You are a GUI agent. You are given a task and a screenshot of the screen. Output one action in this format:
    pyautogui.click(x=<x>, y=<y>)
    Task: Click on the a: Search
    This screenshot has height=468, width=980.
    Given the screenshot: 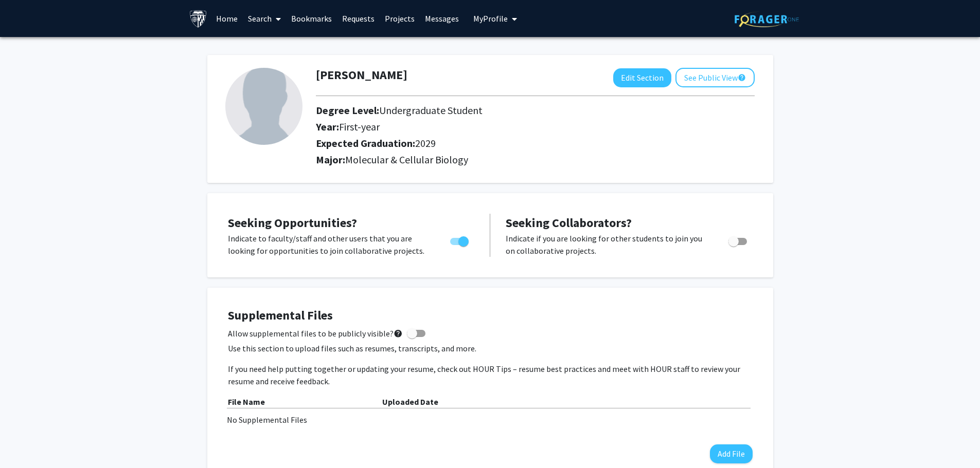 What is the action you would take?
    pyautogui.click(x=264, y=18)
    